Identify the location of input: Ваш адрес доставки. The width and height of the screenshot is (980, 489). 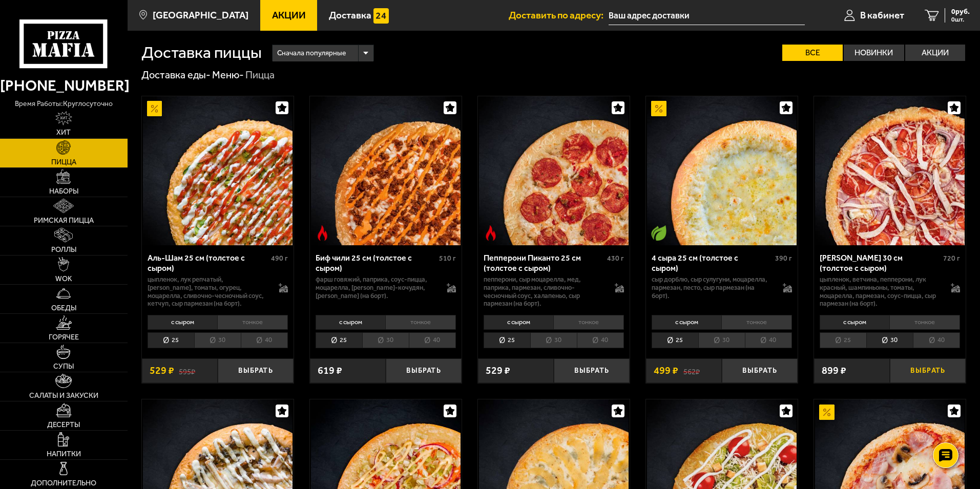
(706, 15).